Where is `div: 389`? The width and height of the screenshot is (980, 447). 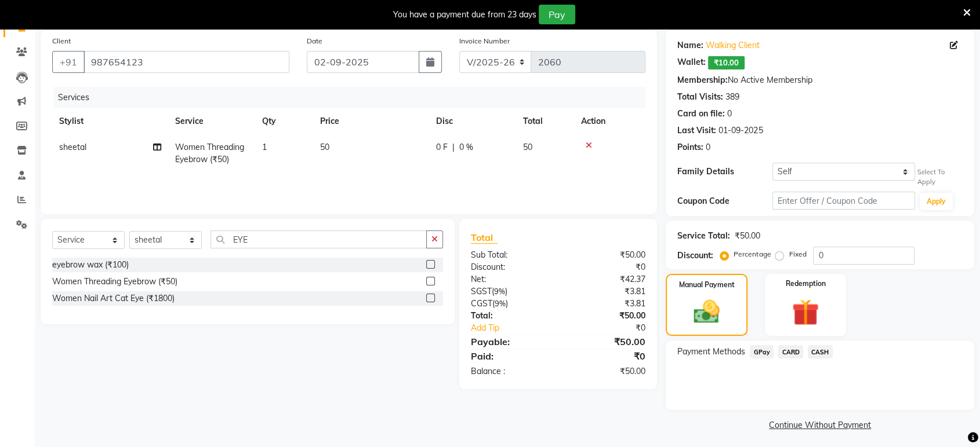 div: 389 is located at coordinates (732, 96).